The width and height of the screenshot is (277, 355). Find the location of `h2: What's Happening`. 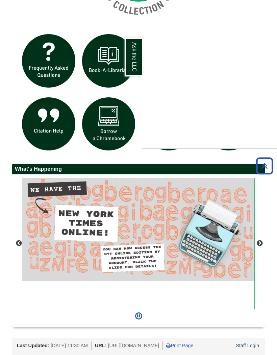

h2: What's Happening is located at coordinates (138, 169).